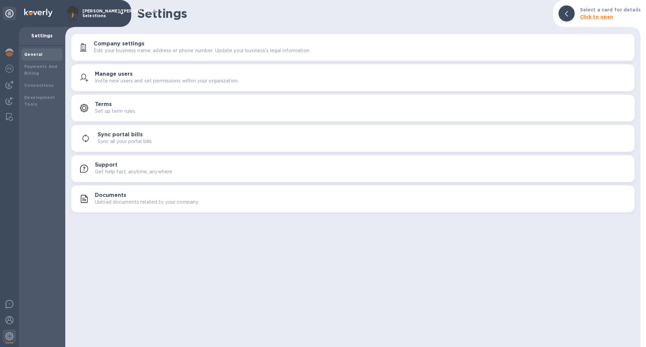 This screenshot has height=347, width=646. What do you see at coordinates (147, 202) in the screenshot?
I see `p: Upload documents related to your company.` at bounding box center [147, 202].